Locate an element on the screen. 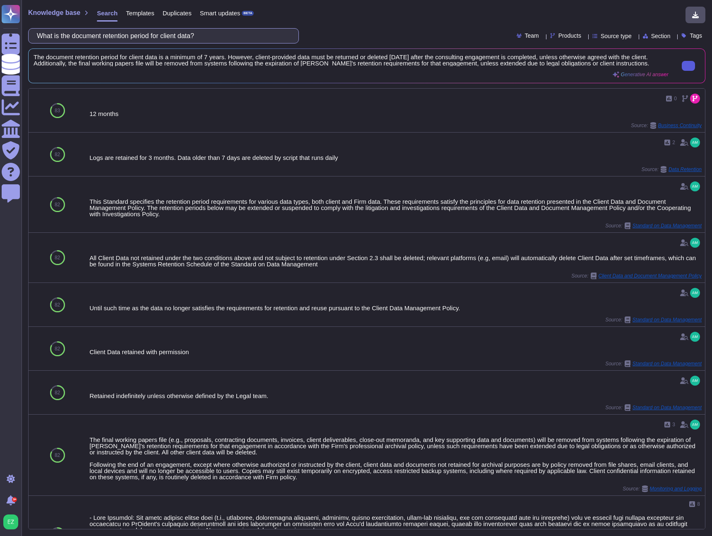 The width and height of the screenshot is (712, 536). div: All Client Data not retained under the two conditions above and not subject to retention under Se... is located at coordinates (395, 261).